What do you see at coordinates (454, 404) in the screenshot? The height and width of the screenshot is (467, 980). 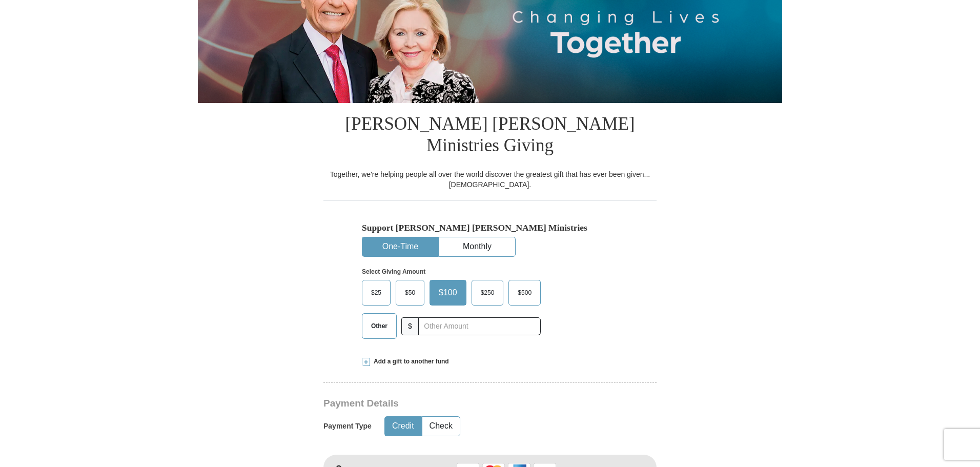 I see `h3: Payment Details` at bounding box center [454, 404].